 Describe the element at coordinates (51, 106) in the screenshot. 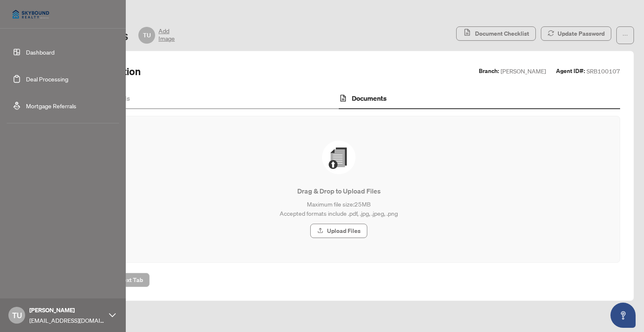

I see `a: Mortgage Referrals` at that location.